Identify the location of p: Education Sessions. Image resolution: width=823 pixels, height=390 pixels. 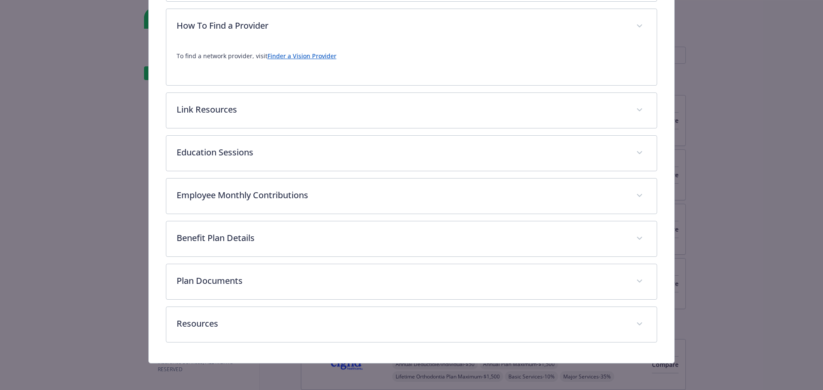
(401, 153).